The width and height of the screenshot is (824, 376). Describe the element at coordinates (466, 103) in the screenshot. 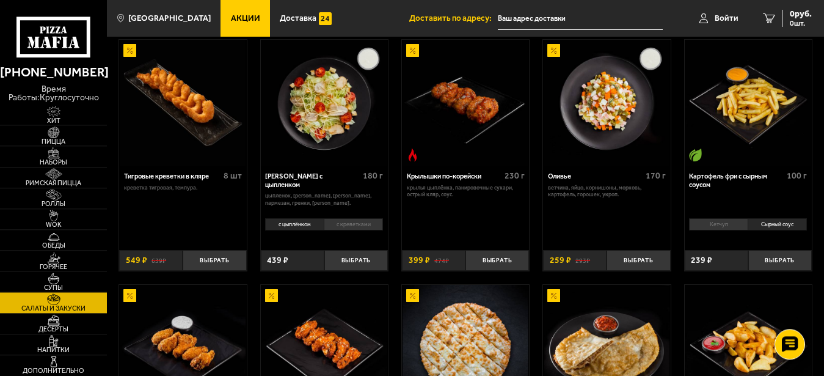

I see `a: АкционныйОстрое блюдоКрылышки по-корейски` at that location.